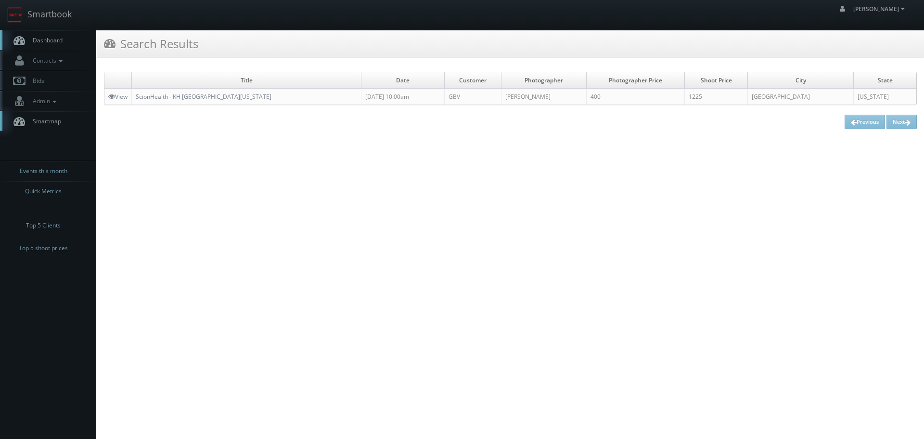 The image size is (924, 439). What do you see at coordinates (246, 80) in the screenshot?
I see `td: Title` at bounding box center [246, 80].